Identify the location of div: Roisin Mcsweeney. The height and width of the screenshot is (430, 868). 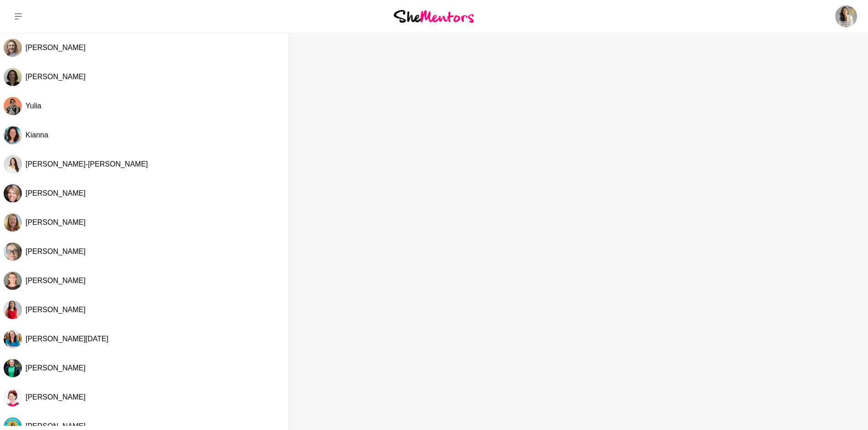
(13, 281).